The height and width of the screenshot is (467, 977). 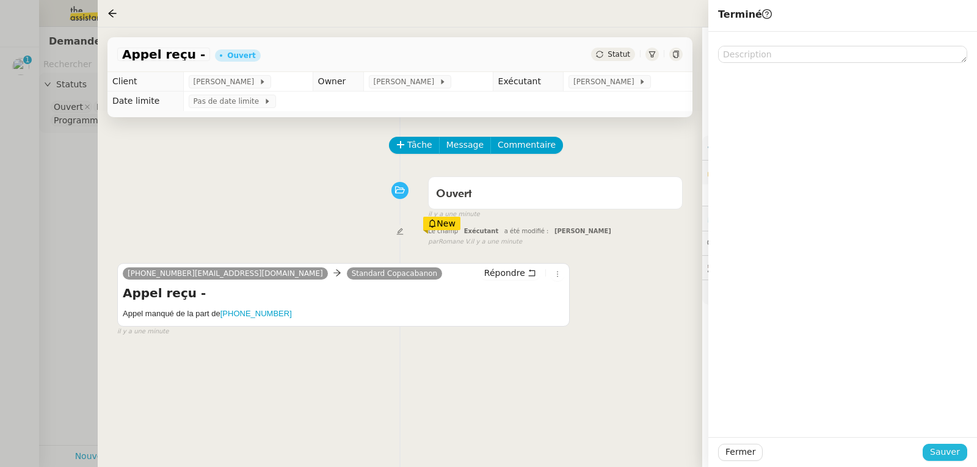 I want to click on small: Romane V., so click(x=475, y=242).